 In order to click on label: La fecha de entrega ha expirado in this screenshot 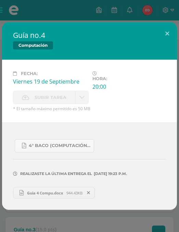, I will do `click(44, 97)`.